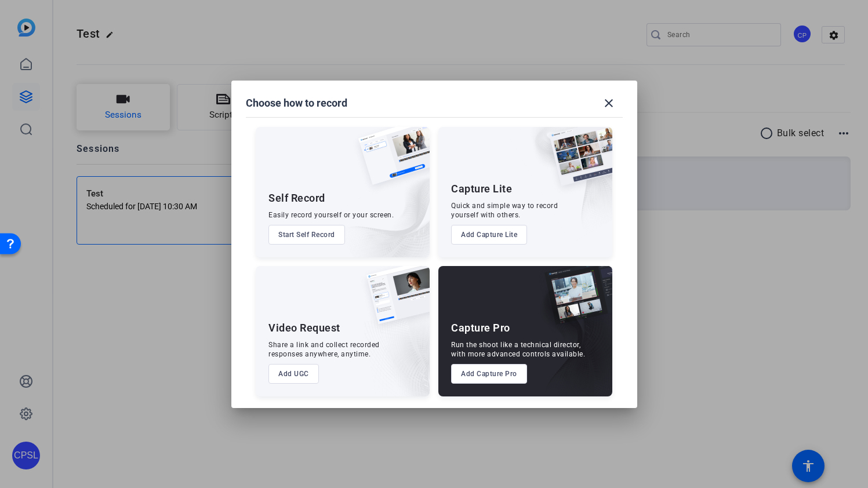  Describe the element at coordinates (324, 350) in the screenshot. I see `div: Share a link and collect recorded responses anywhere, anytime.` at that location.